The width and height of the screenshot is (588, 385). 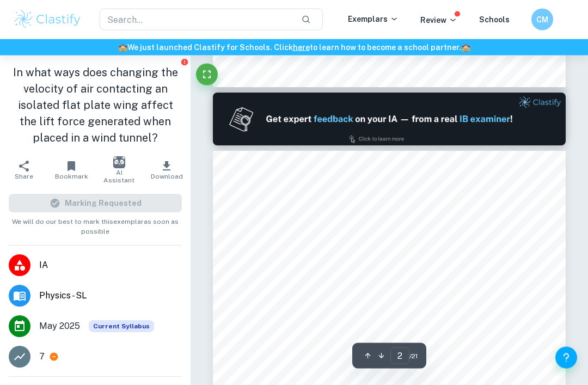 I want to click on span: and, so click(x=238, y=233).